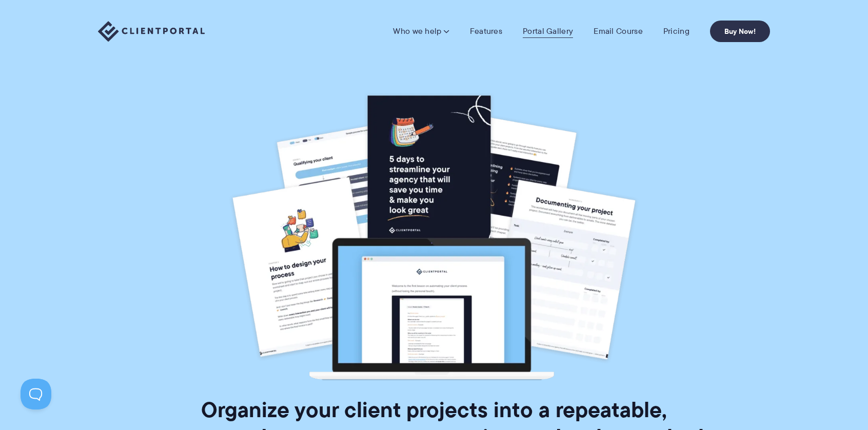 This screenshot has height=430, width=868. I want to click on a: Pricing, so click(676, 31).